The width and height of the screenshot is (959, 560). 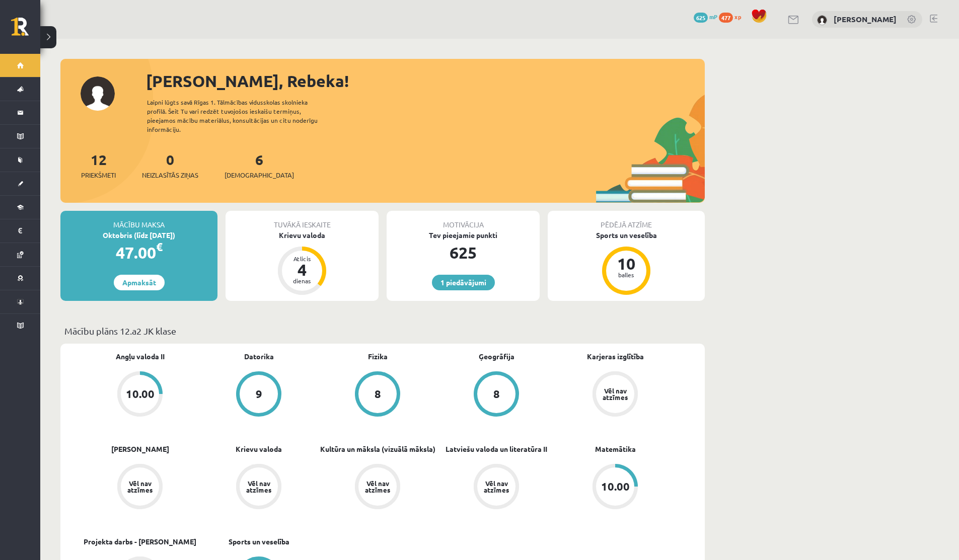 I want to click on a: Rīgas 1. Tālmācības vidusskola, so click(x=26, y=30).